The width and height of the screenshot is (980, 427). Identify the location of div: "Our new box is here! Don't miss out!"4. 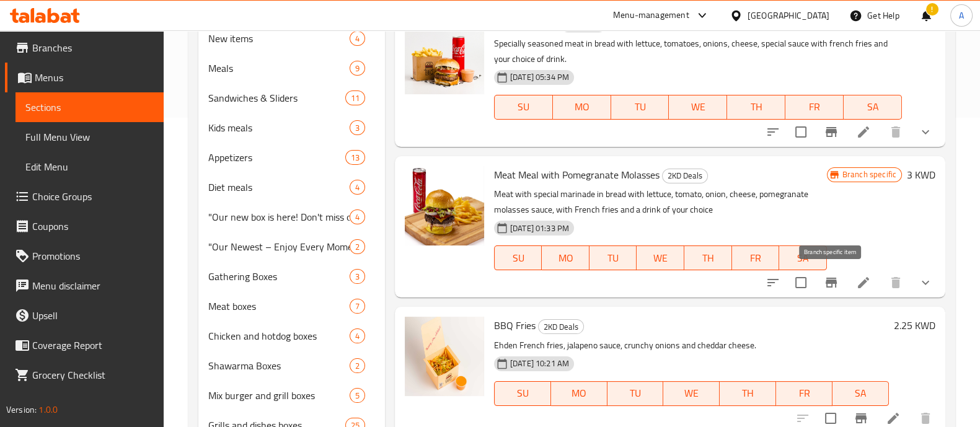
(291, 217).